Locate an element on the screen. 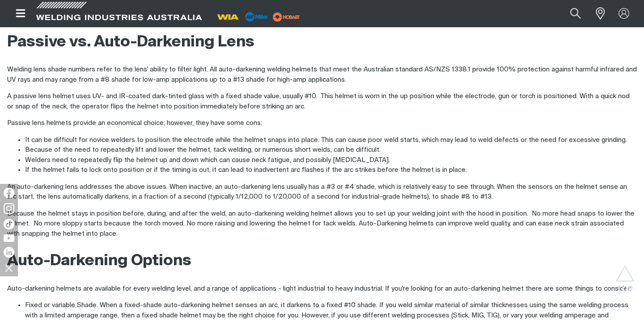 The width and height of the screenshot is (644, 321). img: miller is located at coordinates (286, 17).